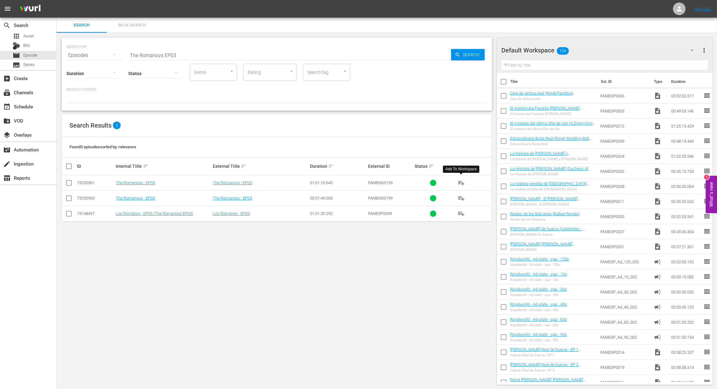  I want to click on td: FAMESP_Ad_30_002, so click(624, 292).